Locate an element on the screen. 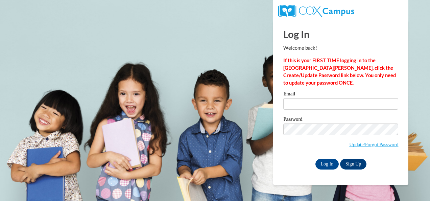  h1: Log In is located at coordinates (341, 34).